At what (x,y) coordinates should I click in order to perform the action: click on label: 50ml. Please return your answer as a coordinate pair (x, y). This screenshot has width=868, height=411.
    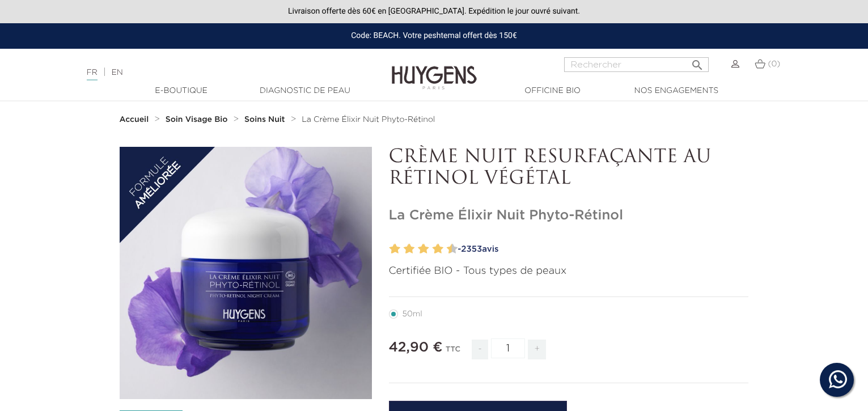
    Looking at the image, I should click on (412, 314).